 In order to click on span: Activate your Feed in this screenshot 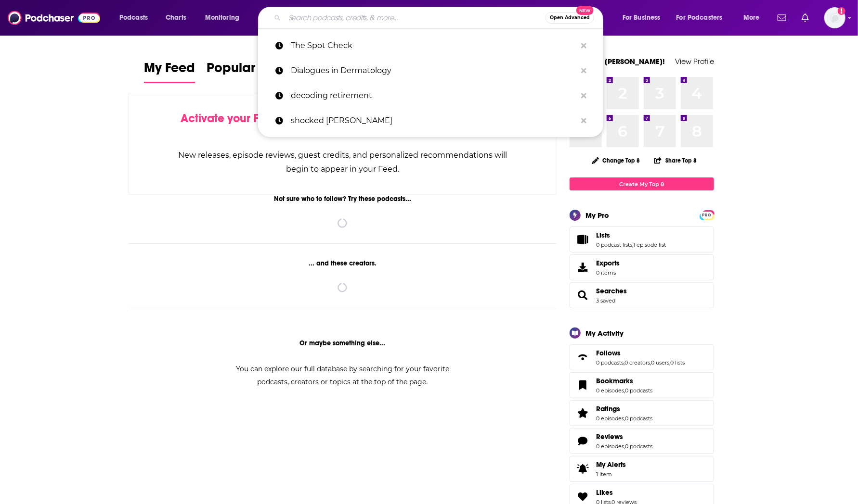, I will do `click(229, 118)`.